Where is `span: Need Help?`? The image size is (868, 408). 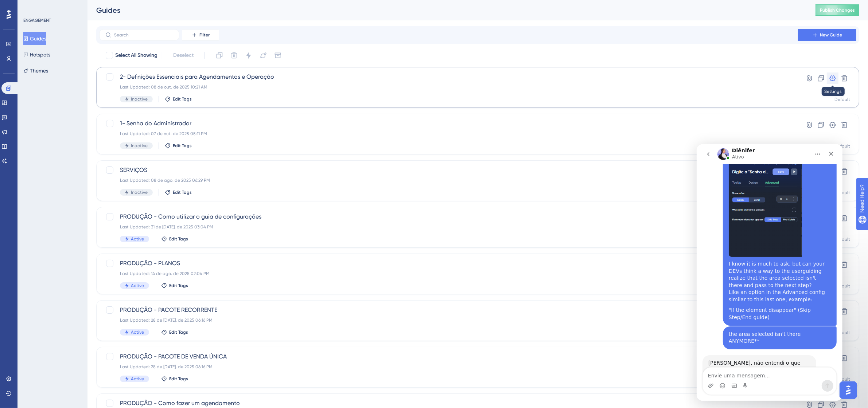 span: Need Help? is located at coordinates (31, 6).